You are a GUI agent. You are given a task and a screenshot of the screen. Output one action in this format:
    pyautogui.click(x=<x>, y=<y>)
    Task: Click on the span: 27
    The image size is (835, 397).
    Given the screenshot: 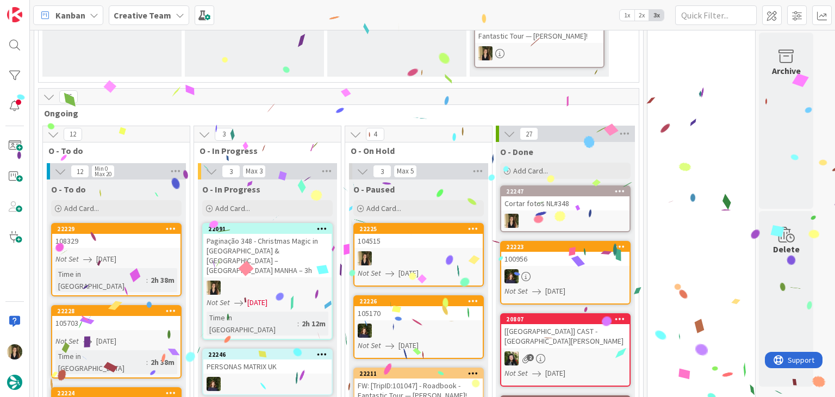 What is the action you would take?
    pyautogui.click(x=529, y=134)
    